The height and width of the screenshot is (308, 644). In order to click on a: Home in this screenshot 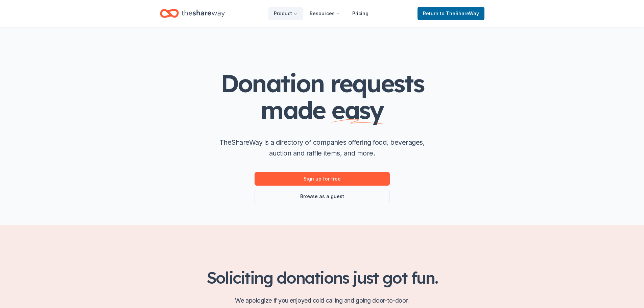, I will do `click(192, 13)`.